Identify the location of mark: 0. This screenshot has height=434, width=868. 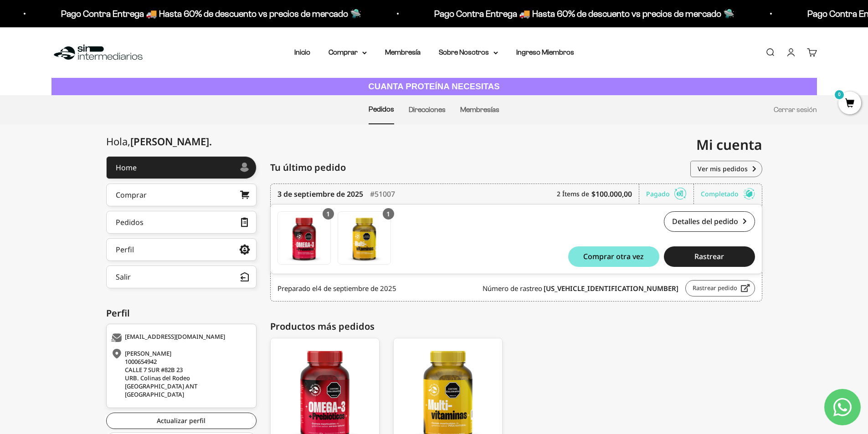
(840, 94).